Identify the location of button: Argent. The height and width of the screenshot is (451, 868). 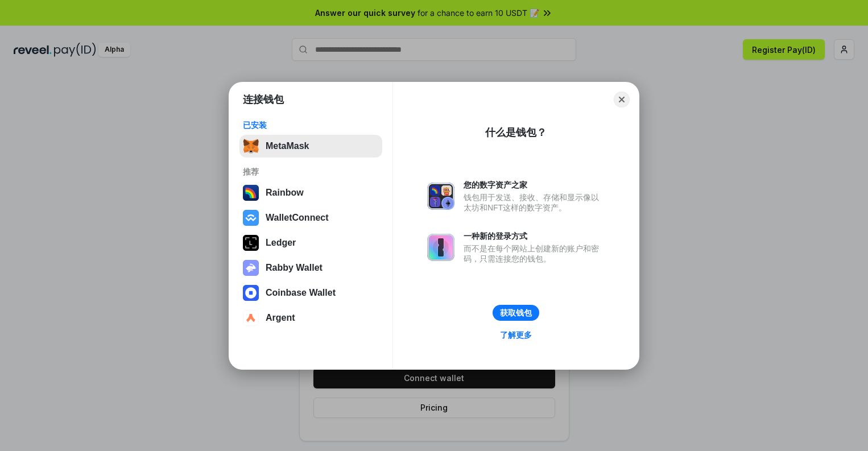
(310, 318).